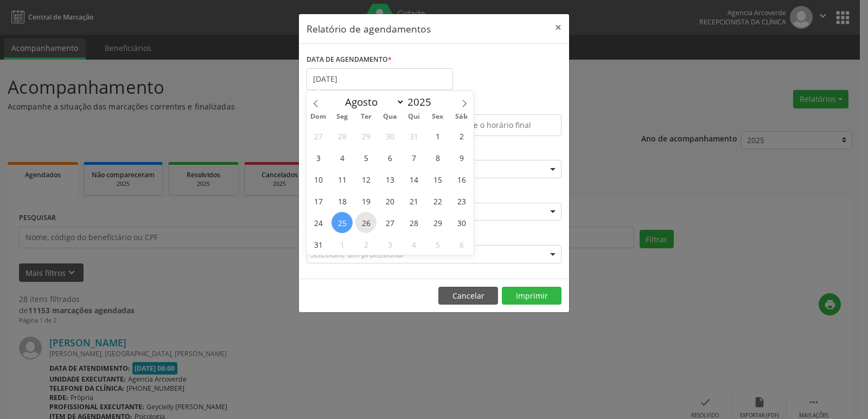 Image resolution: width=868 pixels, height=419 pixels. Describe the element at coordinates (390, 244) in the screenshot. I see `span: Setembro 3, 2025` at that location.